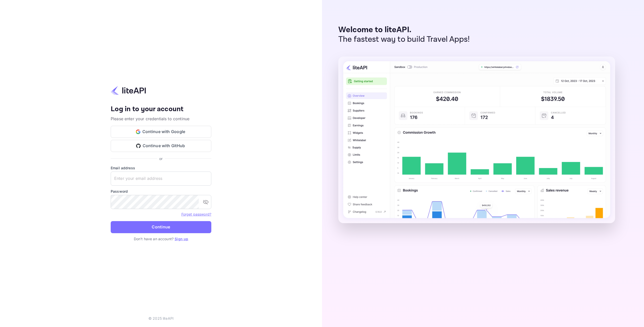  I want to click on p: Please enter your credentials to continue, so click(161, 119).